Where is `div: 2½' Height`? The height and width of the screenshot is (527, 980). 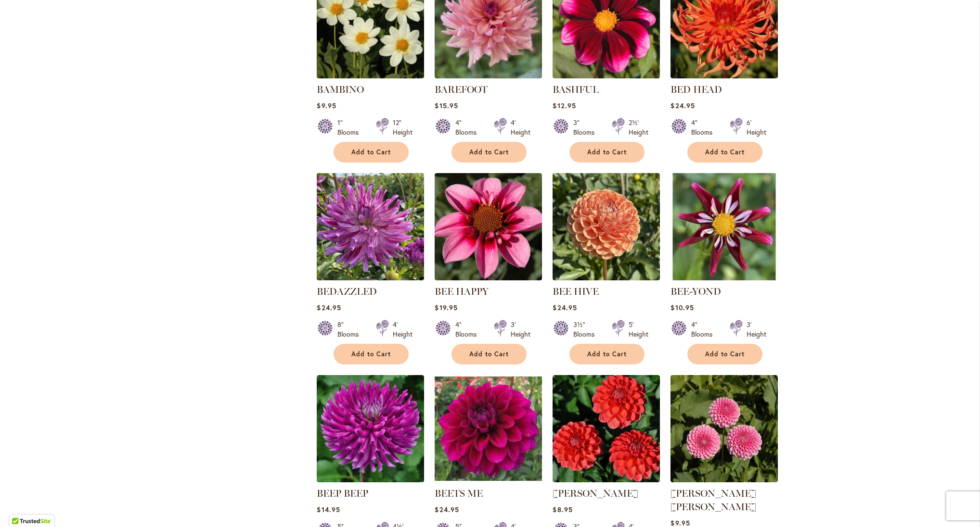
div: 2½' Height is located at coordinates (638, 127).